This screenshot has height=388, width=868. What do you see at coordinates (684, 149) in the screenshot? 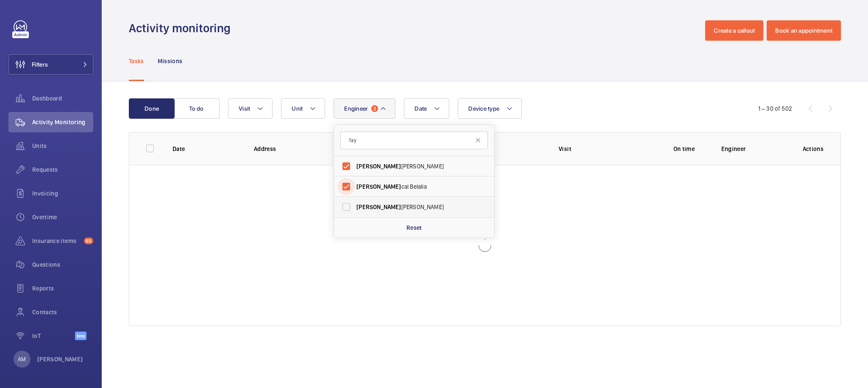
I see `p: On time` at bounding box center [684, 149].